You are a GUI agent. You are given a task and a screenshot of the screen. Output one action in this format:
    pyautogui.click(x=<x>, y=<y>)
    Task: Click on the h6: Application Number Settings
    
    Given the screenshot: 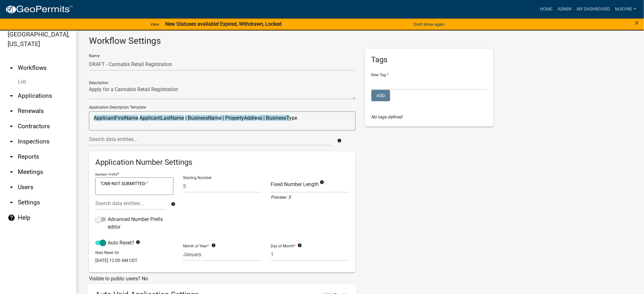 What is the action you would take?
    pyautogui.click(x=222, y=163)
    